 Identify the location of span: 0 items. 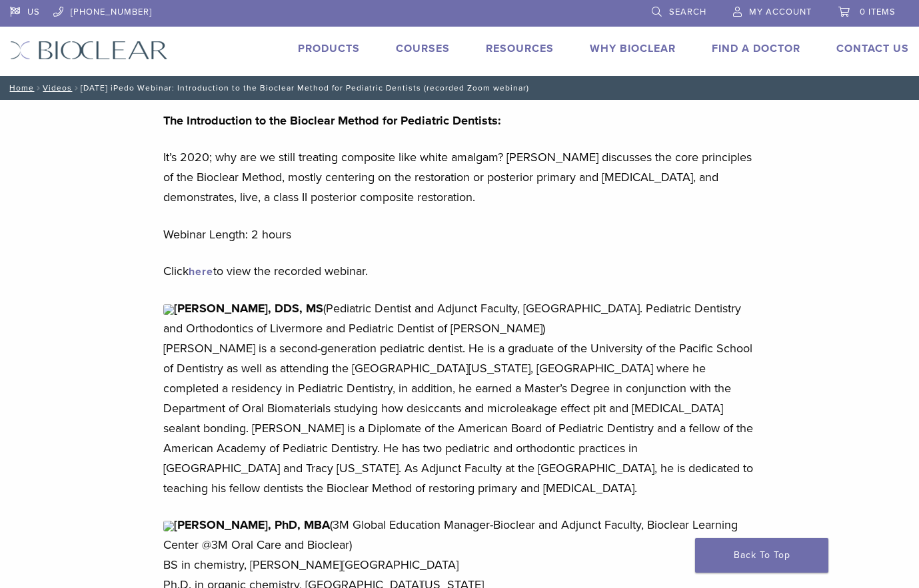
(878, 12).